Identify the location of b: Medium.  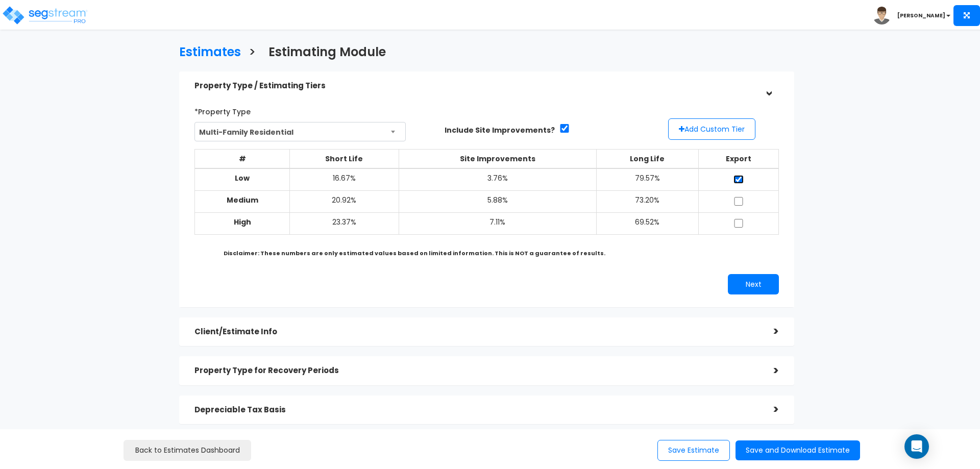
(242, 200).